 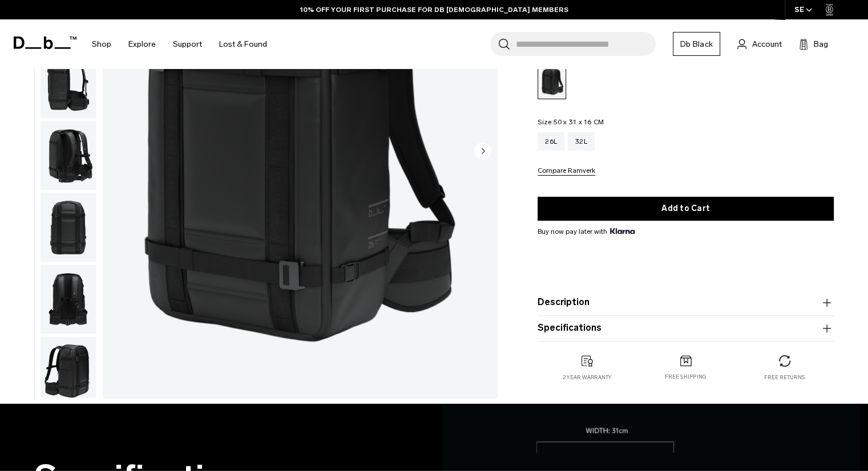 I want to click on span: Bag, so click(x=821, y=44).